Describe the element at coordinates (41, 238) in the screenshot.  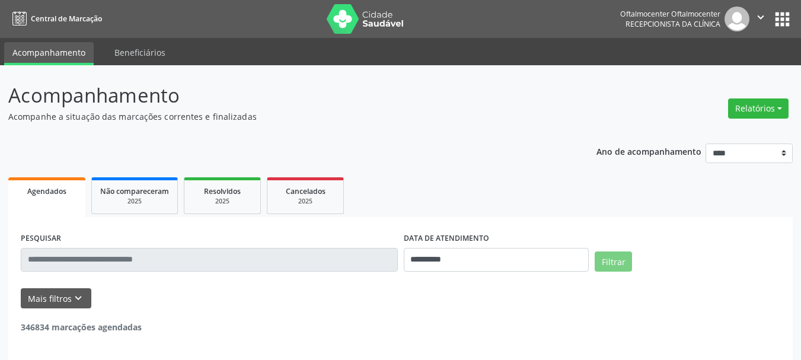
I see `label: PESQUISAR` at that location.